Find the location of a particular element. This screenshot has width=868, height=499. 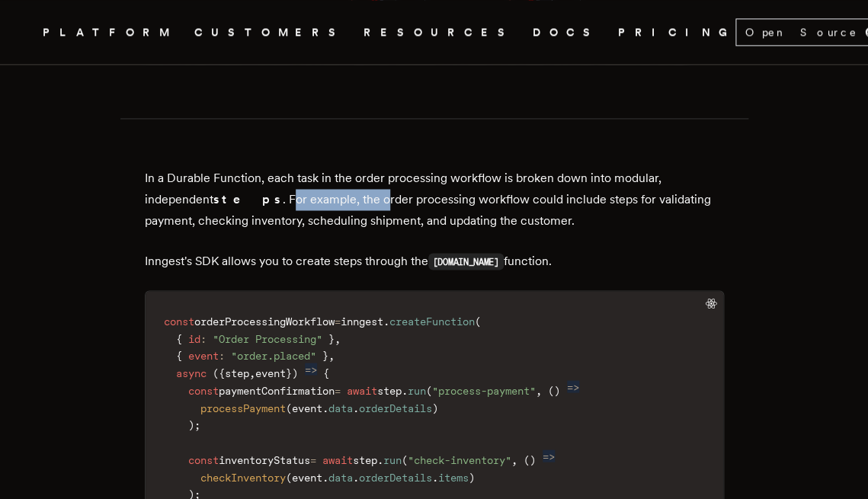

a: CUSTOMERS is located at coordinates (270, 32).